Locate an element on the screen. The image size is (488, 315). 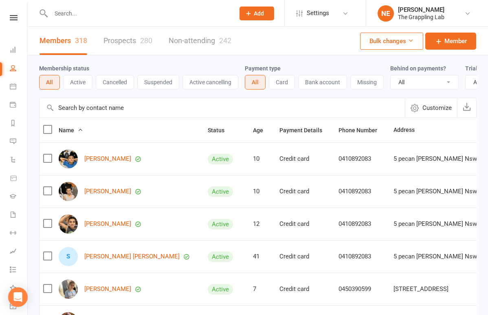
a: Prospects280 is located at coordinates (128, 41).